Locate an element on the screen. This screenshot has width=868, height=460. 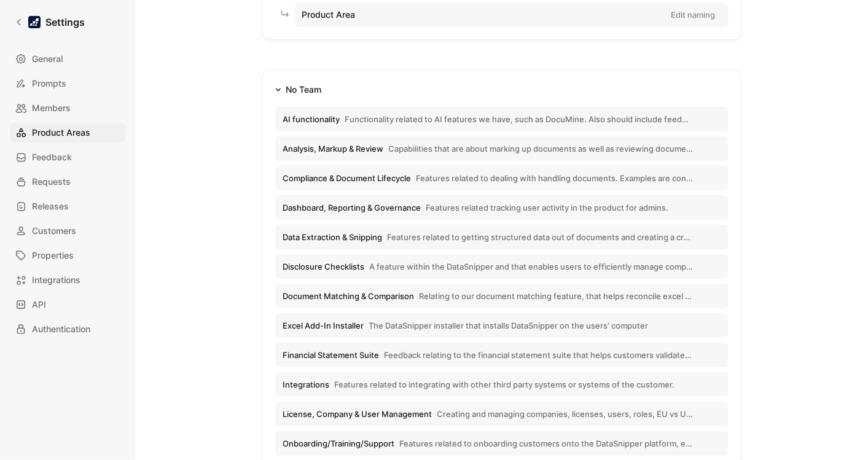
span: Excel Add-In Installer is located at coordinates (324, 325).